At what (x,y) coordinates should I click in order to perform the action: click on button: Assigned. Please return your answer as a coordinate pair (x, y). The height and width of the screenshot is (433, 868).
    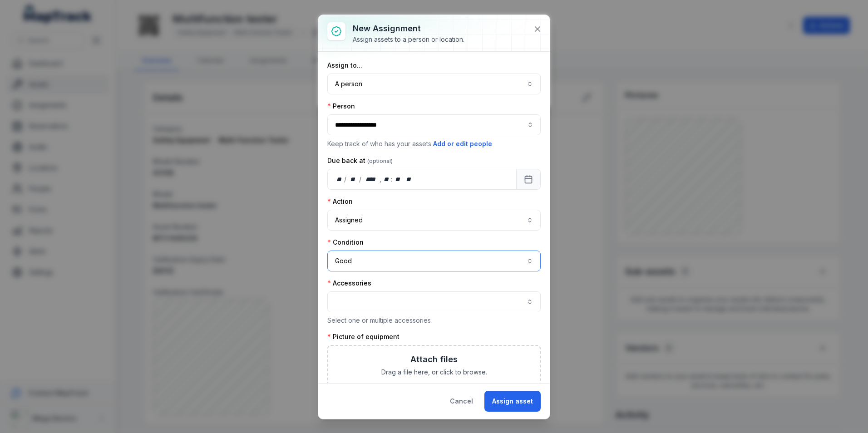
    Looking at the image, I should click on (434, 220).